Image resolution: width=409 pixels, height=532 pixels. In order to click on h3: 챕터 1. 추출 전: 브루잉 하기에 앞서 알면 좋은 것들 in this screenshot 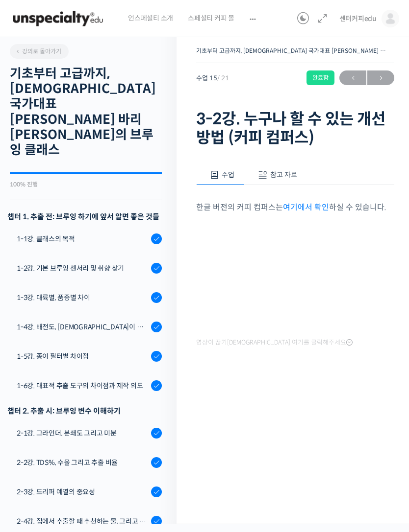, I will do `click(84, 216)`.